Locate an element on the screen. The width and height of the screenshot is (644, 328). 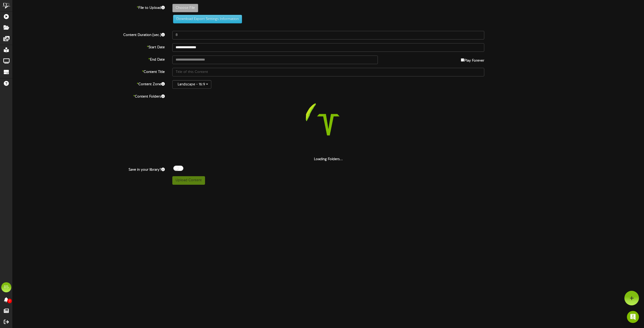
label: Save in your library? is located at coordinates (88, 169).